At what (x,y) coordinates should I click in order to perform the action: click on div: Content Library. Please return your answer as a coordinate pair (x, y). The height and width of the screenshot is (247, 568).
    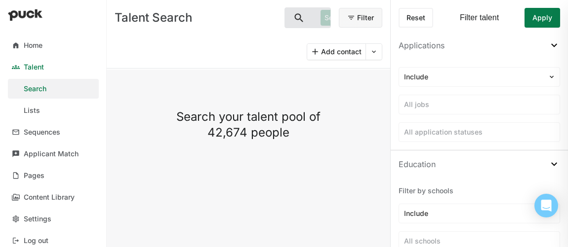
    Looking at the image, I should click on (49, 198).